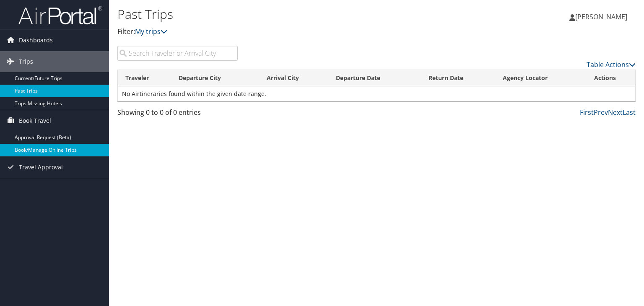 This screenshot has width=644, height=306. What do you see at coordinates (215, 78) in the screenshot?
I see `th: Departure City: activate to sort column ascending` at bounding box center [215, 78].